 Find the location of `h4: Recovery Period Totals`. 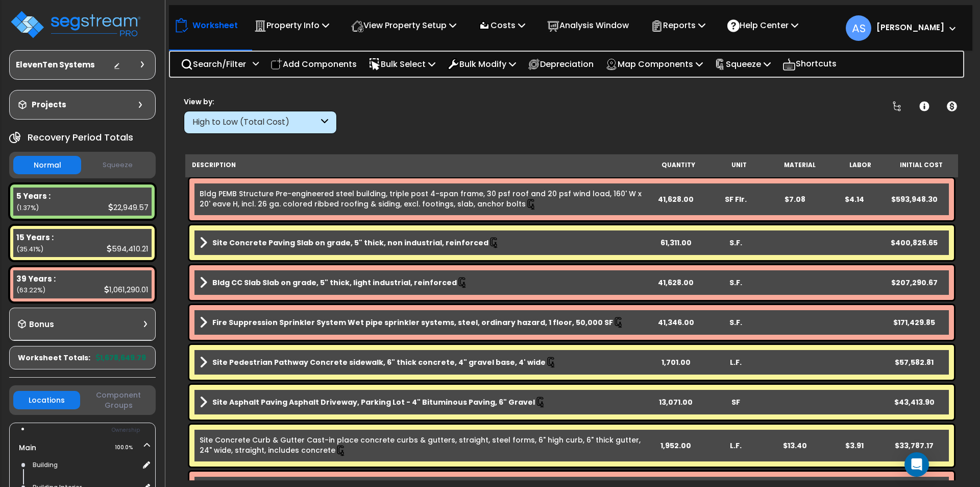

h4: Recovery Period Totals is located at coordinates (80, 138).